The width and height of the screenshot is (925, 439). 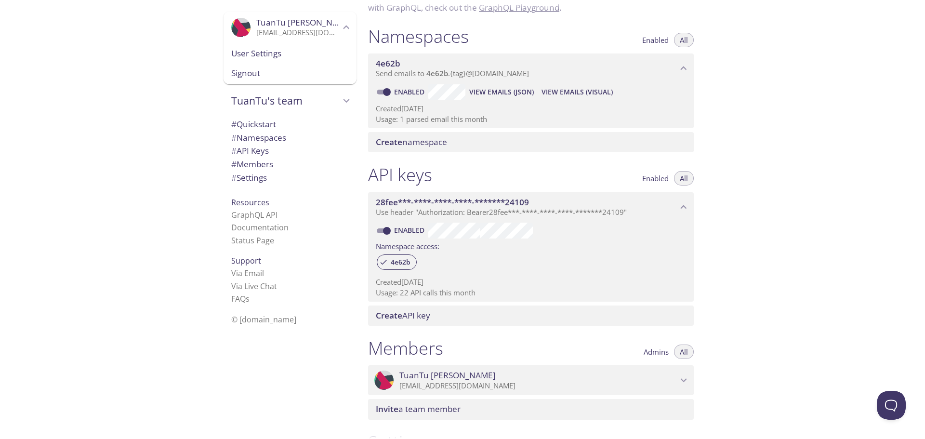 I want to click on span: API key, so click(x=403, y=315).